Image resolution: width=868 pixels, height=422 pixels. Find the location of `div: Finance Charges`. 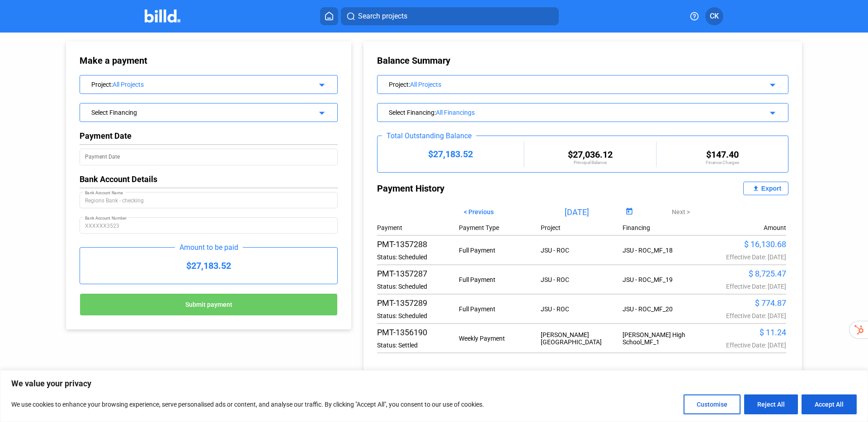

div: Finance Charges is located at coordinates (723, 162).